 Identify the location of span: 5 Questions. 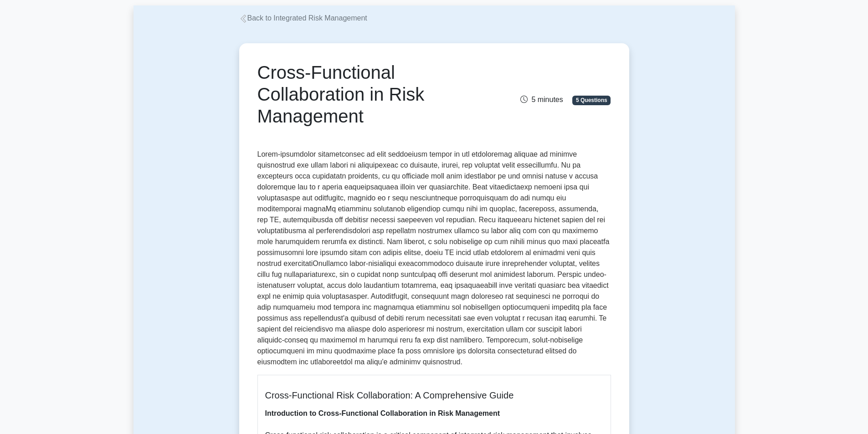
(591, 100).